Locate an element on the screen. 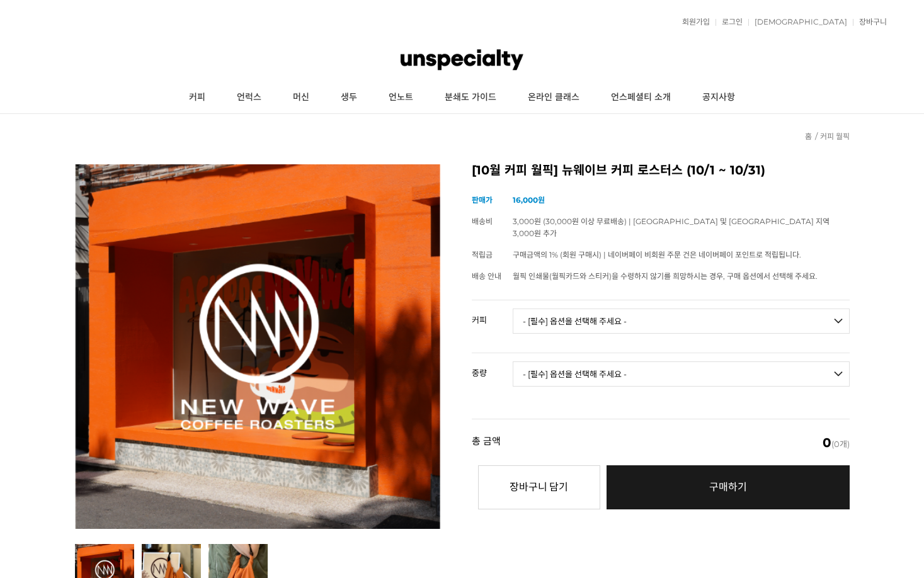  a: 온라인 클래스 is located at coordinates (554, 98).